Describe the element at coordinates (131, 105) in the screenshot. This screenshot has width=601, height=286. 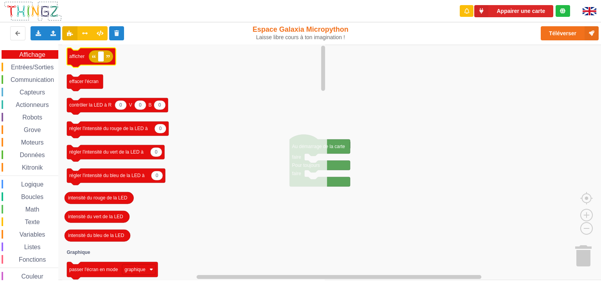
I see `text: V` at that location.